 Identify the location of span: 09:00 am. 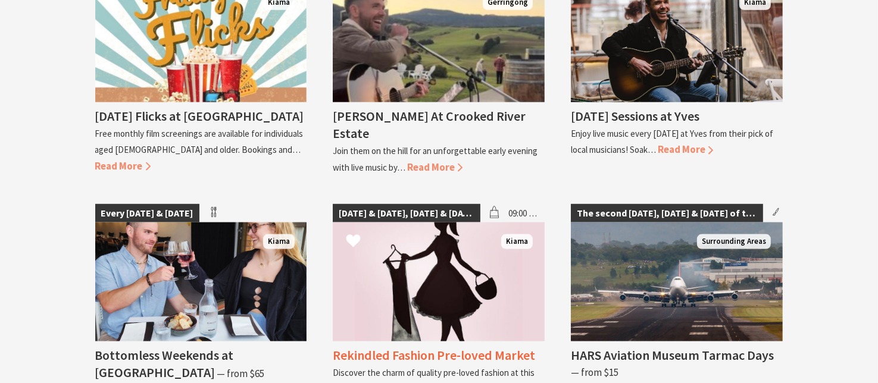
(523, 214).